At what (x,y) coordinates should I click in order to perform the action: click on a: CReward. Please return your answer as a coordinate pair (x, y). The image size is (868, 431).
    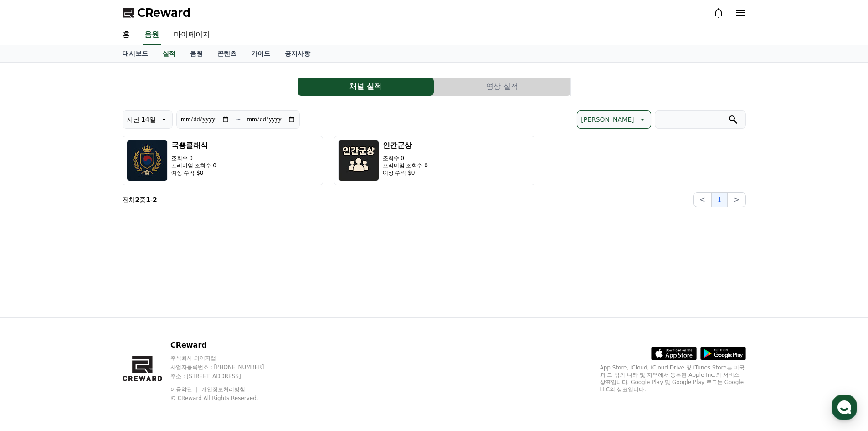
    Looking at the image, I should click on (157, 13).